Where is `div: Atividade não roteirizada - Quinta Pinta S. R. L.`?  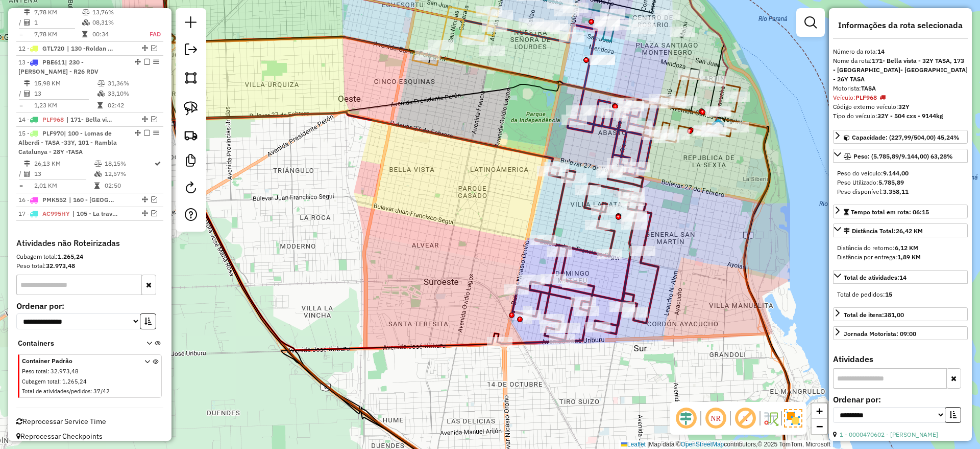 div: Atividade não roteirizada - Quinta Pinta S. R. L. is located at coordinates (603, 59).